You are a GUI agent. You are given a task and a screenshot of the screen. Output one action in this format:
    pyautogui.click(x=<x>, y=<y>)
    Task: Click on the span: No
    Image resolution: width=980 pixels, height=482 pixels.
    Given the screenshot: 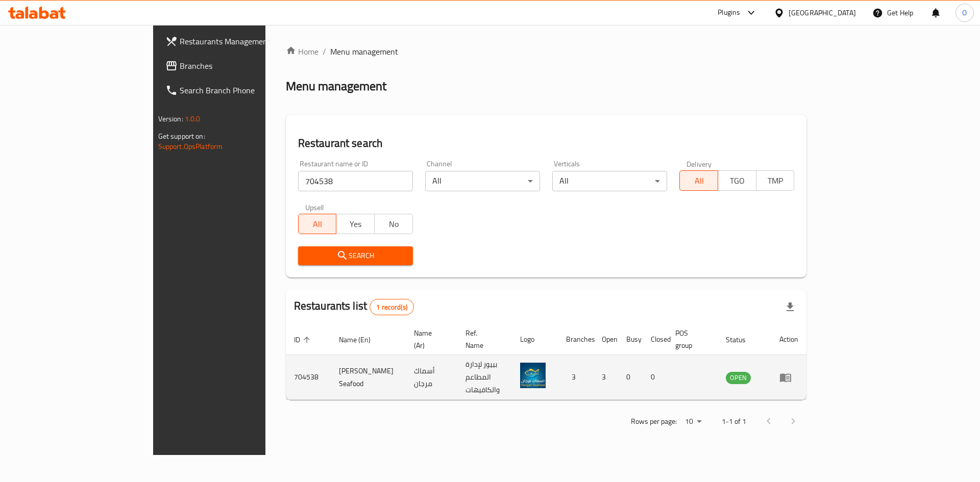 What is the action you would take?
    pyautogui.click(x=393, y=224)
    